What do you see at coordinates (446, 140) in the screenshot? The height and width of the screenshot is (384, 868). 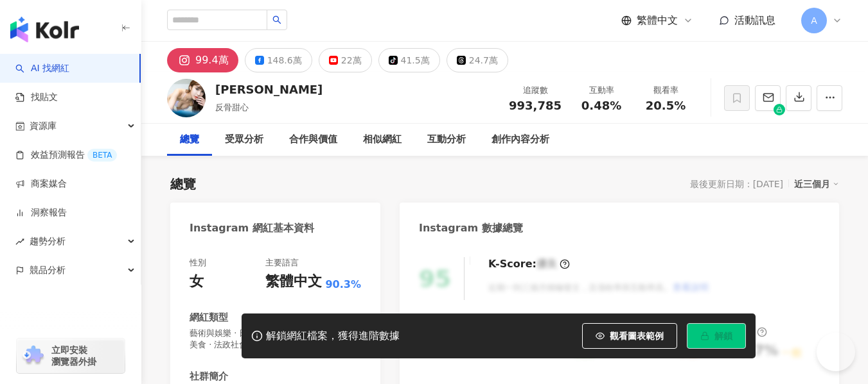 I see `div: 互動分析` at bounding box center [446, 140].